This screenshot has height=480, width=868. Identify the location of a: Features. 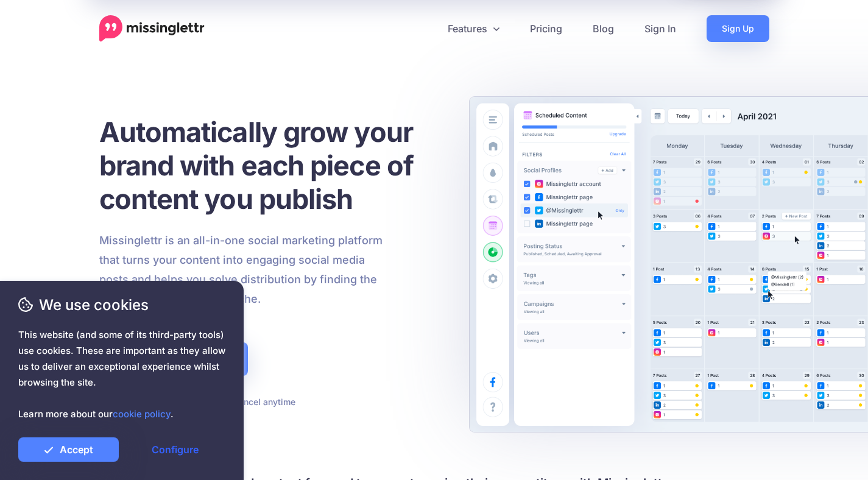
(473, 28).